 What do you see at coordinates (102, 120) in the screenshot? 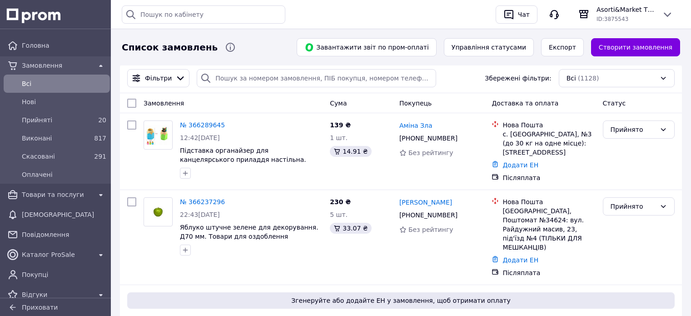
I see `span: 20` at bounding box center [102, 120].